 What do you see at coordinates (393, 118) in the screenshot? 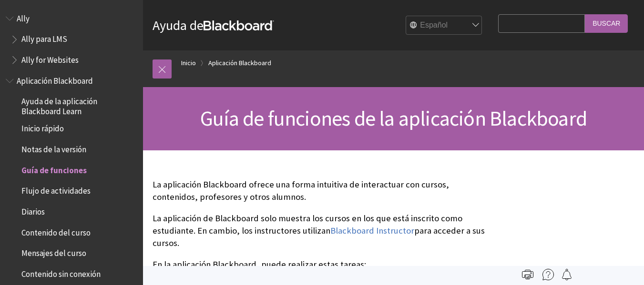
I see `span: Guía de funciones de la aplicación Blackboard` at bounding box center [393, 118].